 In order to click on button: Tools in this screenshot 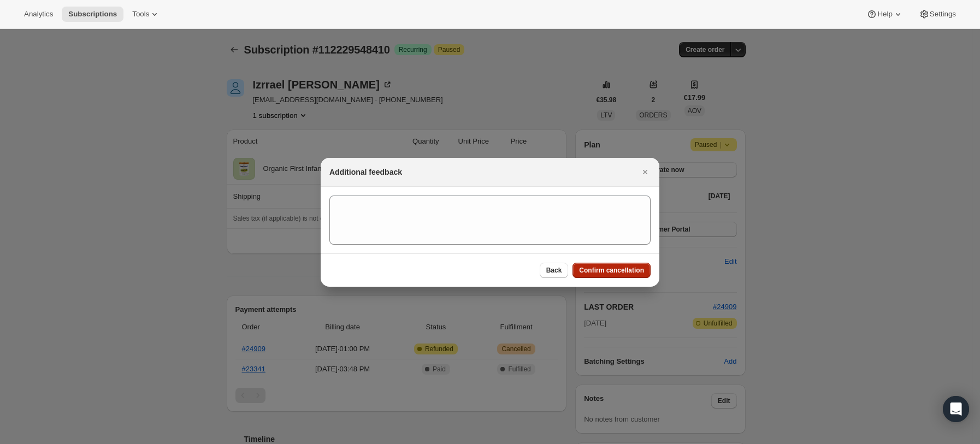, I will do `click(146, 14)`.